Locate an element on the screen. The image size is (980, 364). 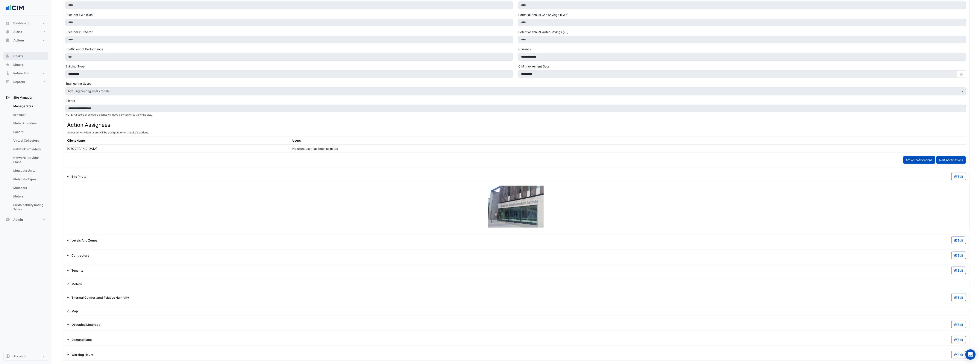
label: Price per kWh (Gas) is located at coordinates (79, 15).